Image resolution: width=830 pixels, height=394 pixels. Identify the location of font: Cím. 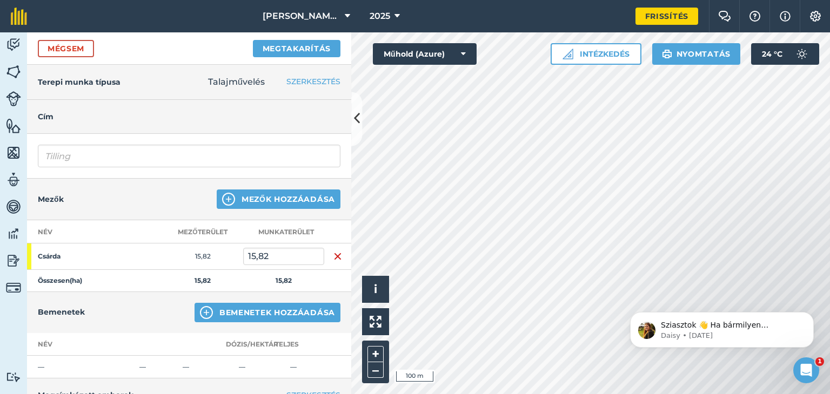
(45, 117).